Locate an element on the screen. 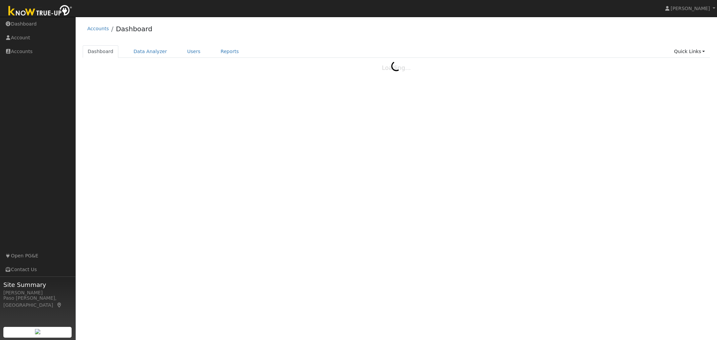 Image resolution: width=717 pixels, height=340 pixels. a: Users is located at coordinates (194, 51).